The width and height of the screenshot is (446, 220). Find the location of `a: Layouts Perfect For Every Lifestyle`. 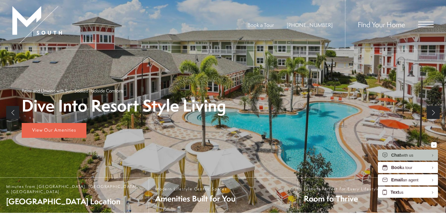

a: Layouts Perfect For Every Lifestyle is located at coordinates (371, 196).